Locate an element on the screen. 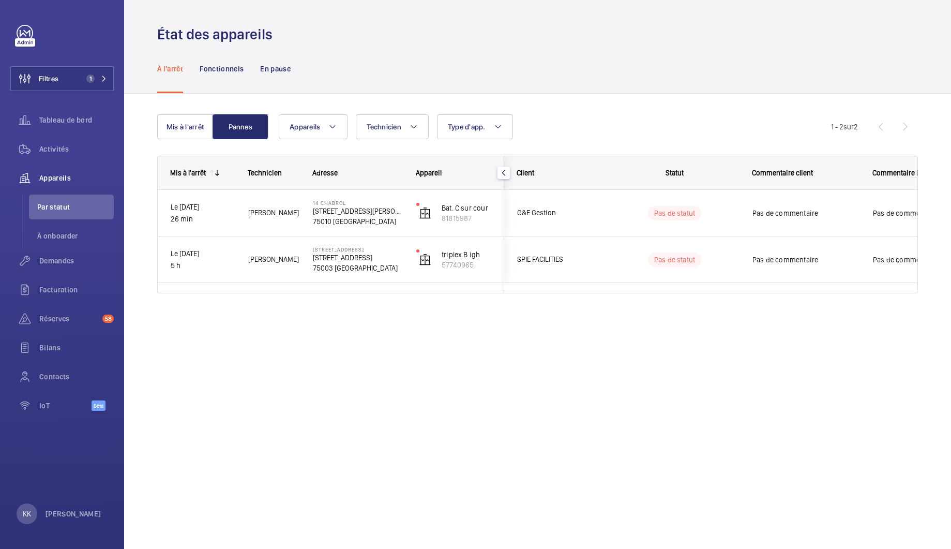  span: Réserves is located at coordinates (69, 319).